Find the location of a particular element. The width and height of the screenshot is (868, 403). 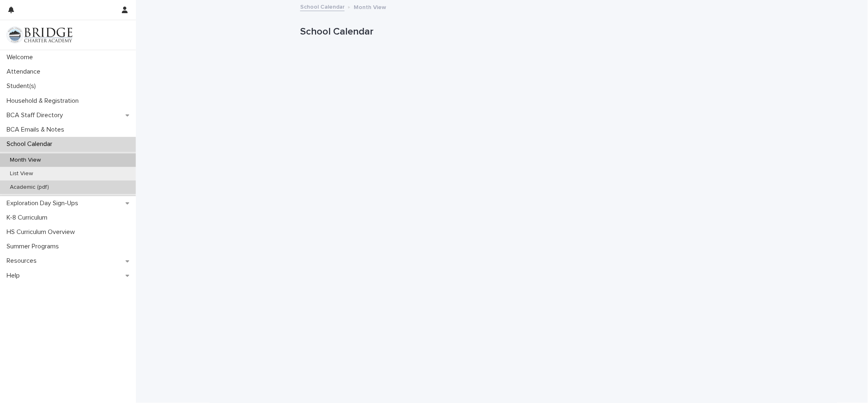

p: Attendance is located at coordinates (25, 71).